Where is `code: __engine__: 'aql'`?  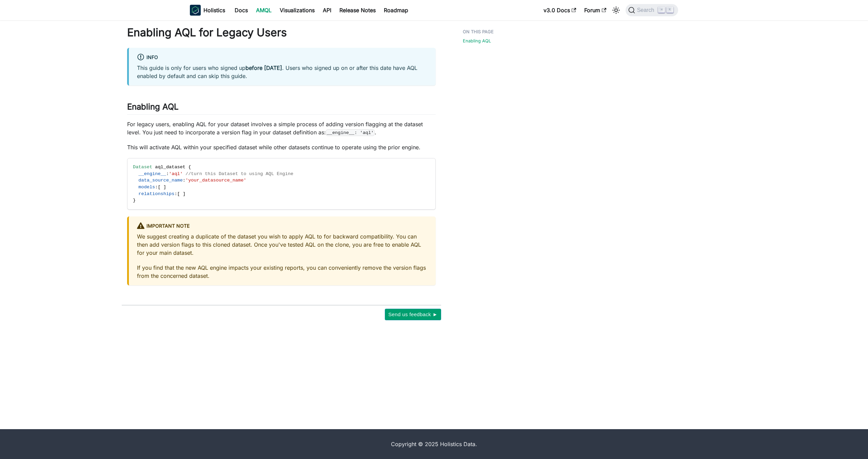 code: __engine__: 'aql' is located at coordinates (350, 132).